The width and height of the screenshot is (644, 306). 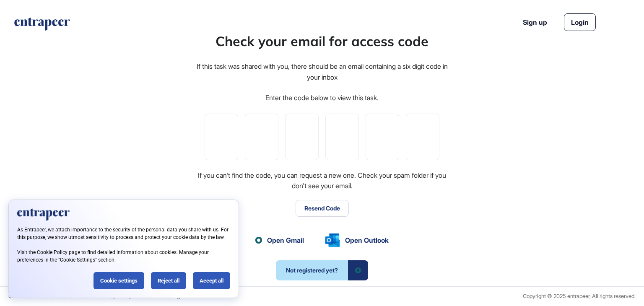 I want to click on div: If you can't find the code, you can request a new one. Check your spam folder if you don't see yo..., so click(x=322, y=181).